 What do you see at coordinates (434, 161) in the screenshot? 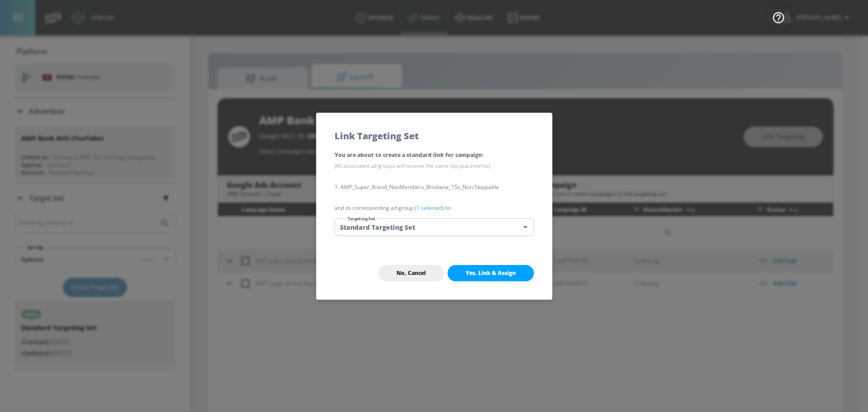
I see `p: You are about to create a standard link for campaign:` at bounding box center [434, 161].